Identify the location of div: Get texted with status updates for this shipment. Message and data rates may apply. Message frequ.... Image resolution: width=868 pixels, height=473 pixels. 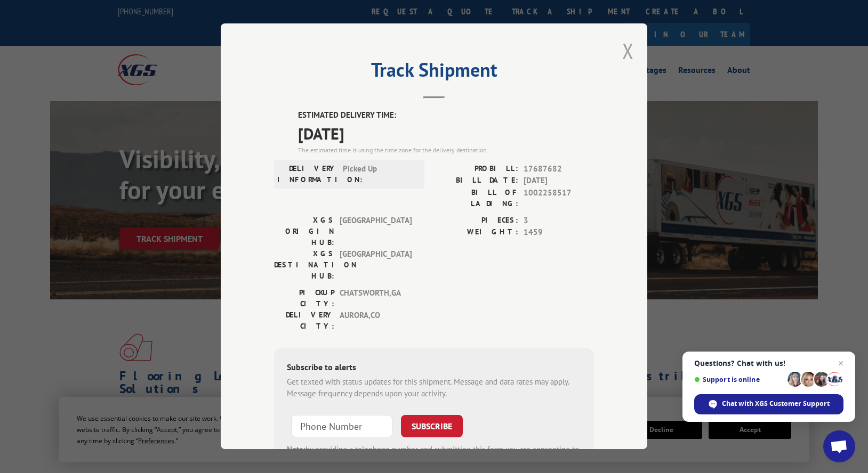
(434, 388).